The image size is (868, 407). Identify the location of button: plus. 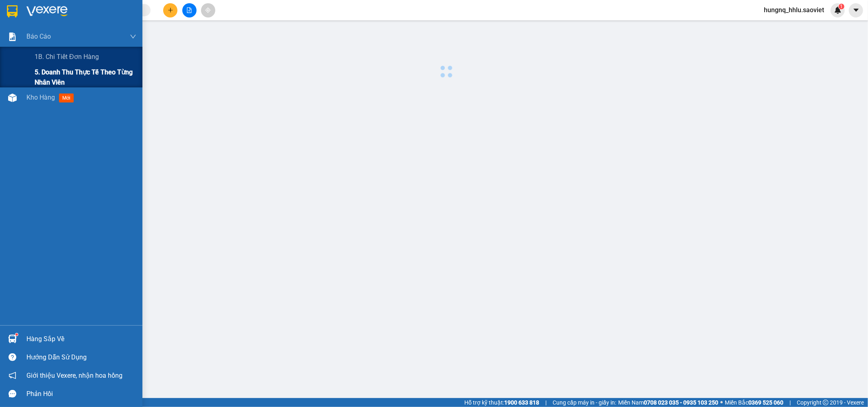
(170, 10).